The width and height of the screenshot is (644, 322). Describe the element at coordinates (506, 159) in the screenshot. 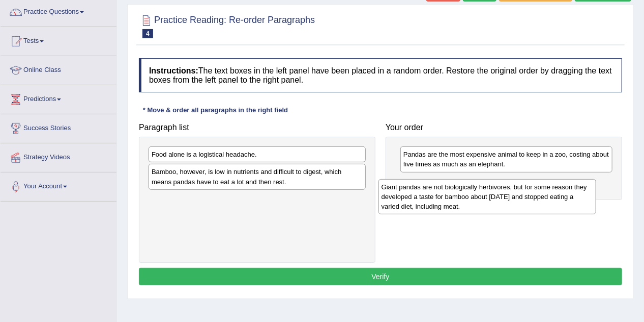

I see `div: Pandas are the most expensive animal to keep in a zoo, costing about five times as much as an ele...` at that location.